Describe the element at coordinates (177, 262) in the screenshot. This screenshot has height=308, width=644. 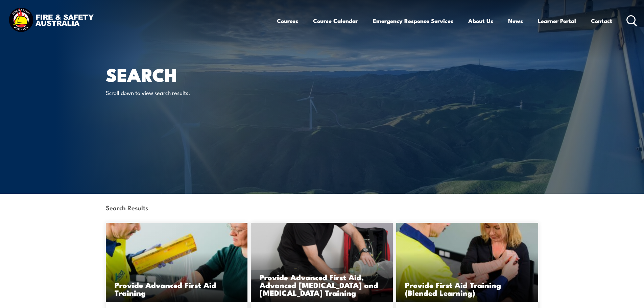
I see `a: Provide Advanced First Aid Training` at that location.